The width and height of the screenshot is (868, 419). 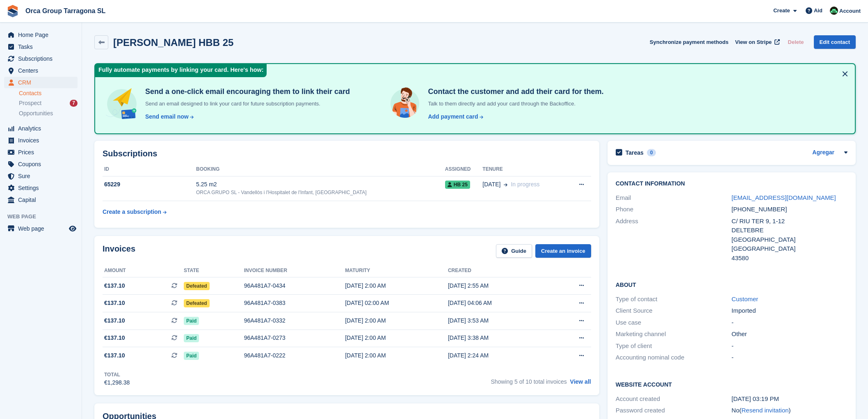 What do you see at coordinates (735, 410) in the screenshot?
I see `font: No` at bounding box center [735, 410].